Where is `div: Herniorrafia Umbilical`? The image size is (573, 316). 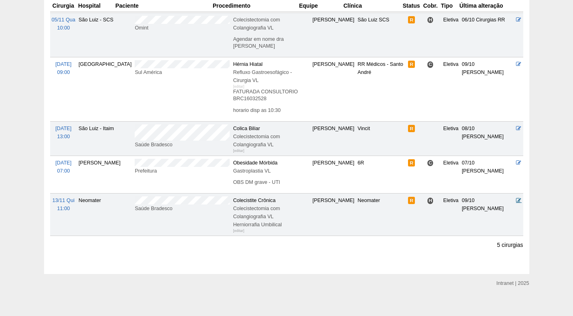
div: Herniorrafia Umbilical is located at coordinates (271, 225).